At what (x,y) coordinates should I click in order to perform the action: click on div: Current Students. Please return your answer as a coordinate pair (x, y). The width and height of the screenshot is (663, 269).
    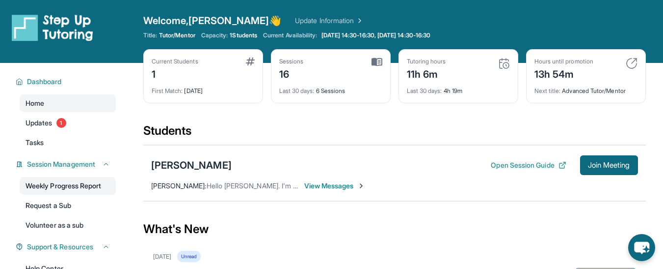
    Looking at the image, I should click on (175, 61).